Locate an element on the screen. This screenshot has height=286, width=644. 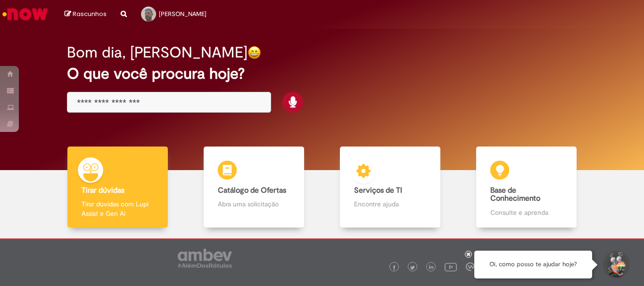
button: Iniciar Conversa de Suporte is located at coordinates (616, 265).